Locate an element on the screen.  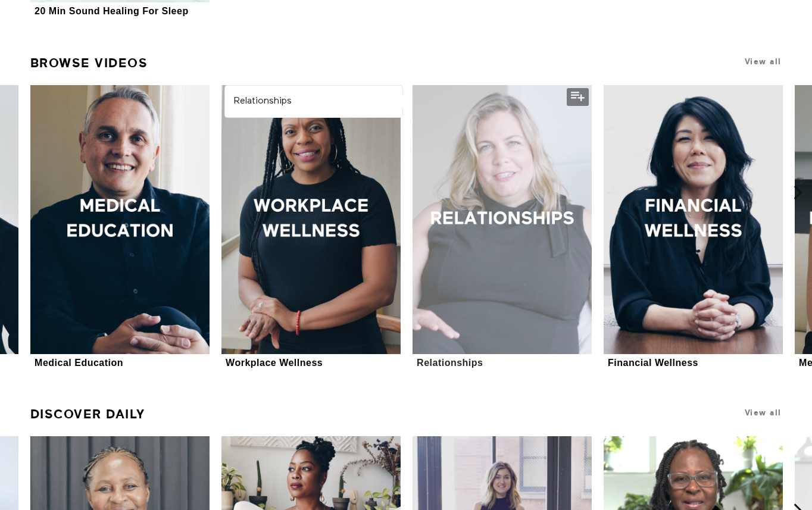
button: Add to my list is located at coordinates (578, 97).